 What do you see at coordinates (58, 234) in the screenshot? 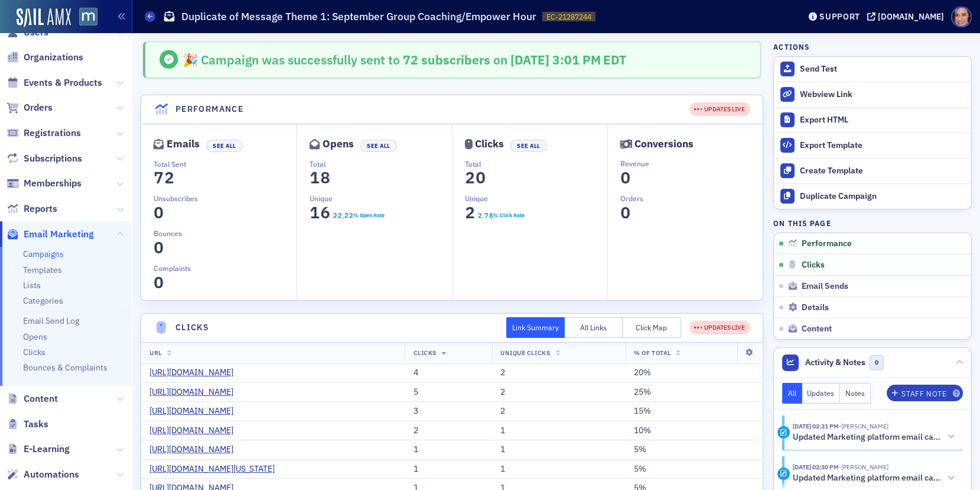
I see `span: Email Marketing` at bounding box center [58, 234].